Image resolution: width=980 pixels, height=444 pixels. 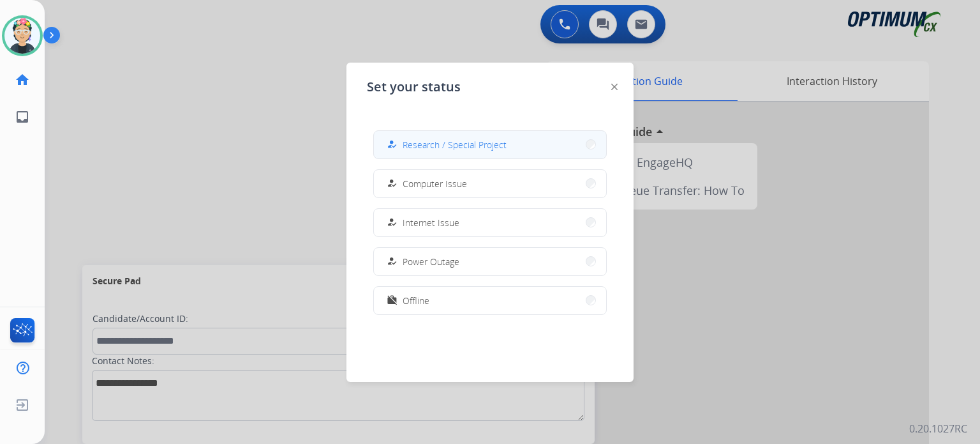 What do you see at coordinates (490, 261) in the screenshot?
I see `button: Power Outage` at bounding box center [490, 261].